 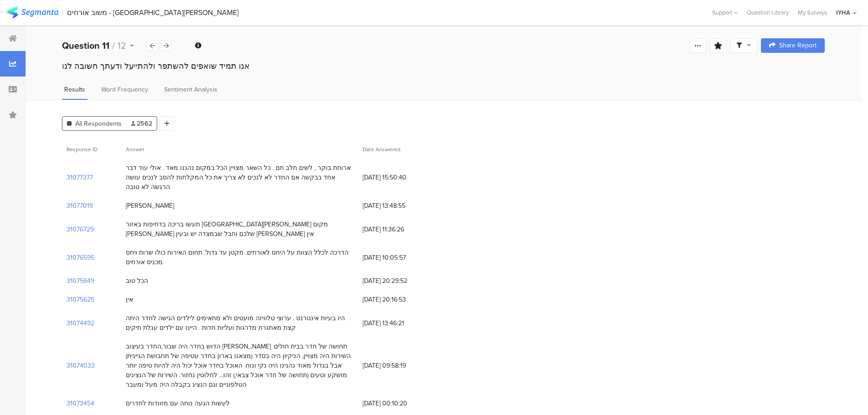 I want to click on span: Sentiment Analysis, so click(x=190, y=89).